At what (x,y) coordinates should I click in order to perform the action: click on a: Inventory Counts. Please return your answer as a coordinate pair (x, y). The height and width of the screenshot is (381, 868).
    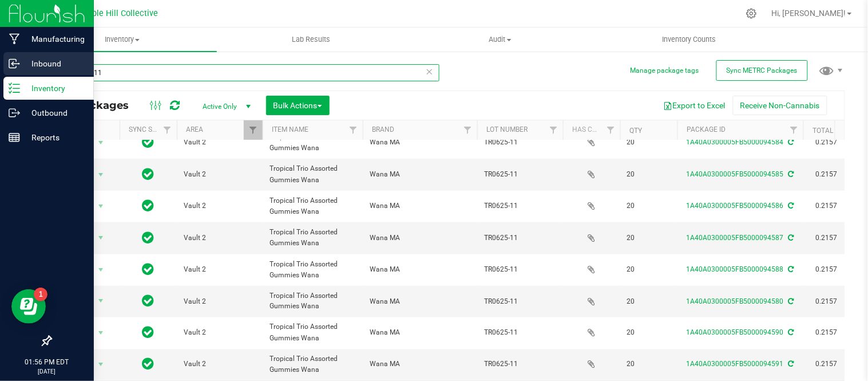
    Looking at the image, I should click on (690, 39).